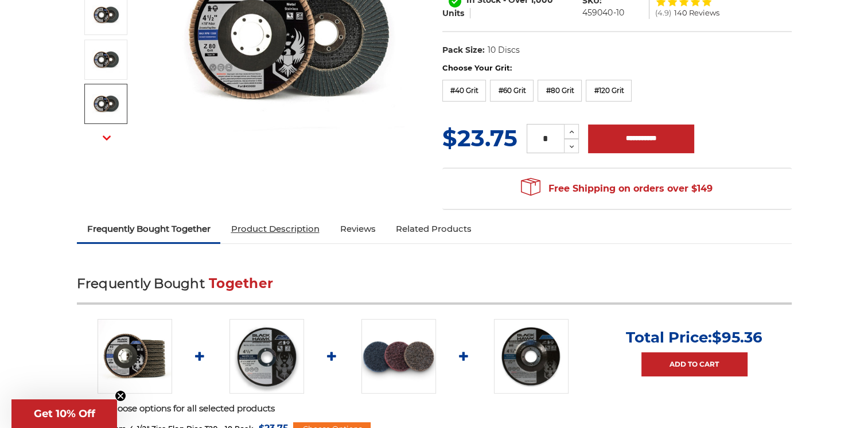  Describe the element at coordinates (140, 283) in the screenshot. I see `span: Frequently Bought` at that location.